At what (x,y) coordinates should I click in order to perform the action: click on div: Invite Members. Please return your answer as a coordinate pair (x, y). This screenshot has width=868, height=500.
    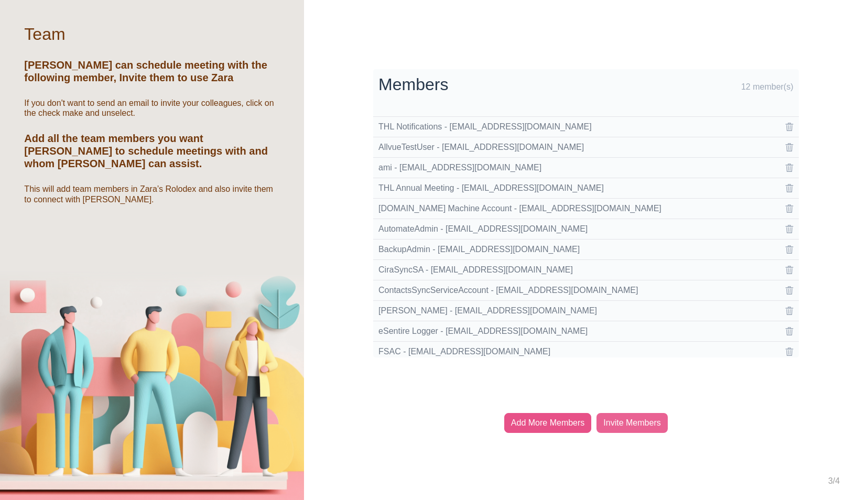
    Looking at the image, I should click on (631, 422).